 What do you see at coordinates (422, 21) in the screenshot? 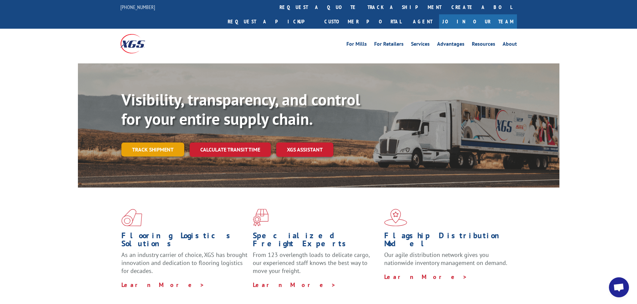
I see `a: Agent` at bounding box center [422, 21].